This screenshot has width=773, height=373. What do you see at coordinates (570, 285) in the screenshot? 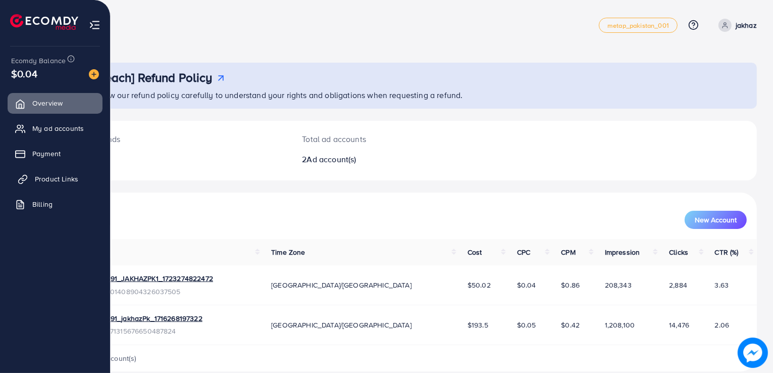
I see `span: $0.86` at bounding box center [570, 285].